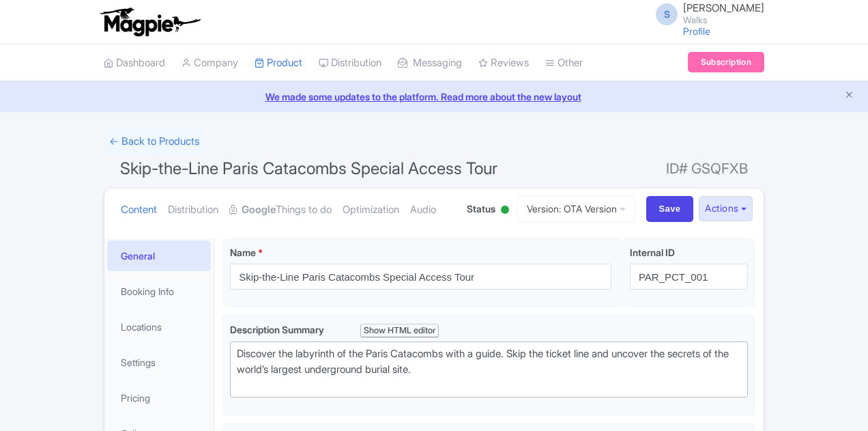  I want to click on a: We made some updates to the platform. Read more about the new layout, so click(434, 96).